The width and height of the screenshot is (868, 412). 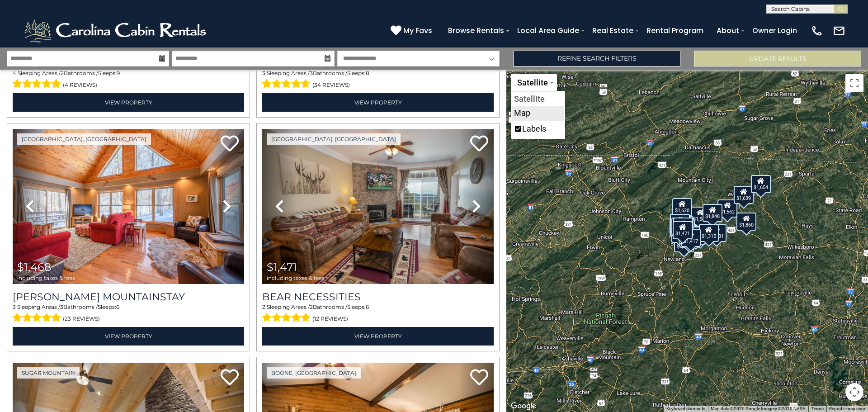 What do you see at coordinates (331, 85) in the screenshot?
I see `span: (34 reviews)` at bounding box center [331, 85].